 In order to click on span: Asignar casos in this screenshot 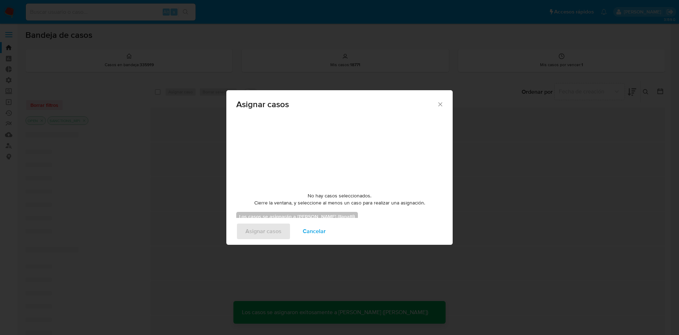, I will do `click(337, 104)`.